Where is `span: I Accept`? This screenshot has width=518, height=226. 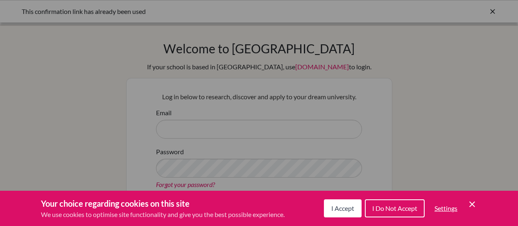
span: I Accept is located at coordinates (343, 208).